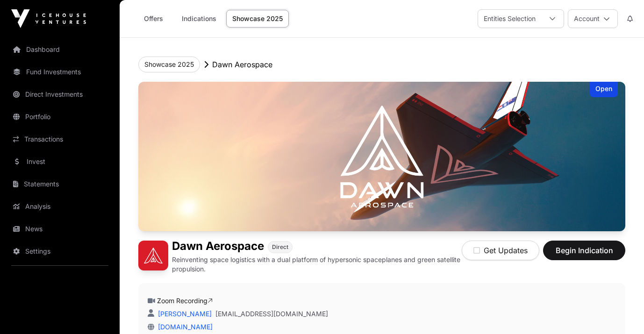 This screenshot has width=644, height=334. I want to click on a: Offers, so click(153, 19).